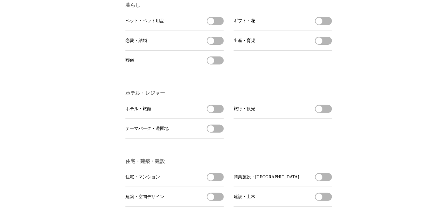 This screenshot has height=224, width=426. I want to click on span: 出産・育児, so click(244, 41).